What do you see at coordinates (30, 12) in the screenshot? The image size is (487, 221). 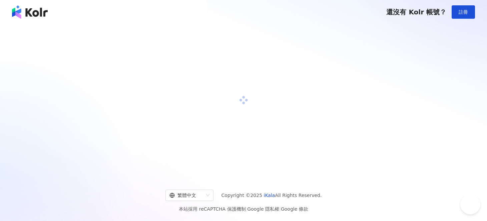 I see `img: logo` at bounding box center [30, 12].